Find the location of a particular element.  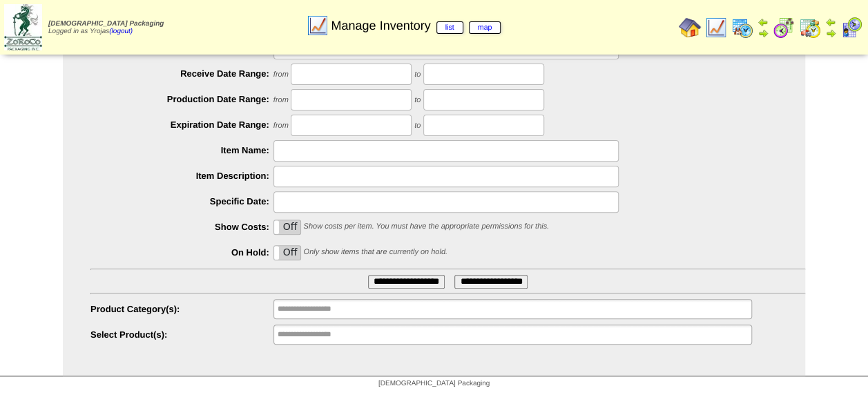

img: calendarprod.gif is located at coordinates (742, 27).